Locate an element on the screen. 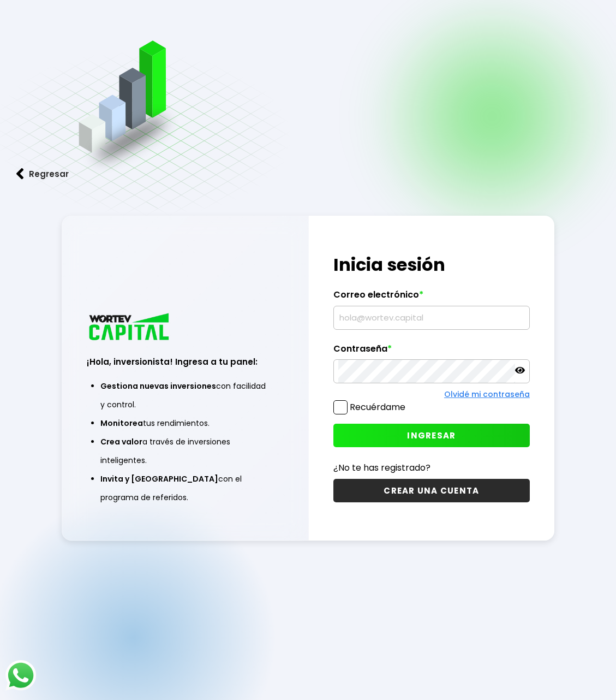 This screenshot has height=700, width=616. img: flecha izquierda is located at coordinates (20, 174).